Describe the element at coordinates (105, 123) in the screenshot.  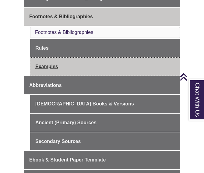
I see `a: Ancient (Primary) Sources` at that location.